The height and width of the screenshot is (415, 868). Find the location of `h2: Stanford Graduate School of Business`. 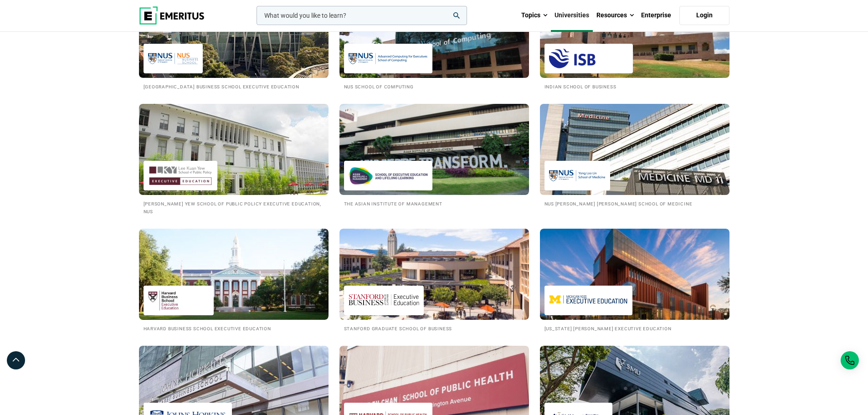

h2: Stanford Graduate School of Business is located at coordinates (434, 328).